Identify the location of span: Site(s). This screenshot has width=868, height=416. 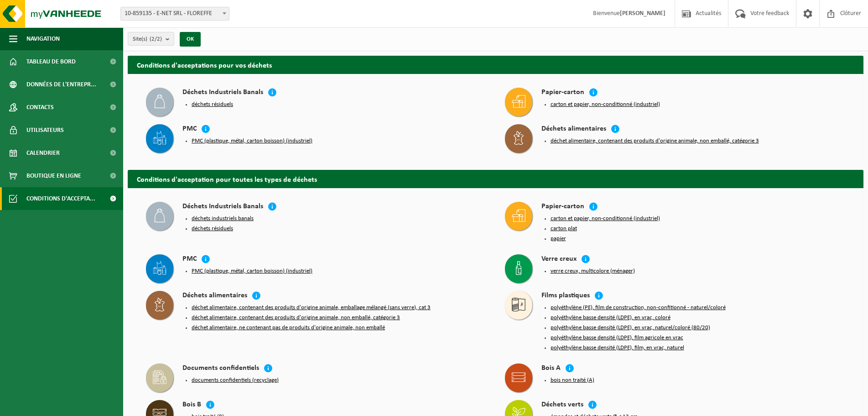
(147, 39).